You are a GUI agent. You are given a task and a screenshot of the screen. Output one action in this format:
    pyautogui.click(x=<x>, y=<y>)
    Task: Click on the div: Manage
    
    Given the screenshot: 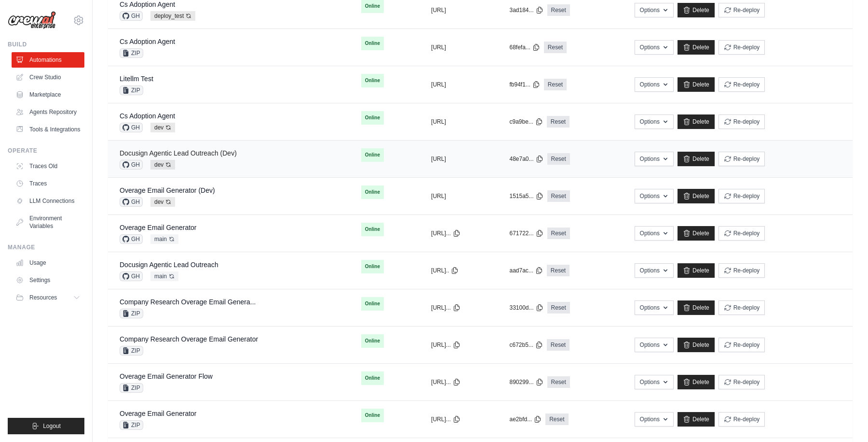 What is the action you would take?
    pyautogui.click(x=46, y=248)
    